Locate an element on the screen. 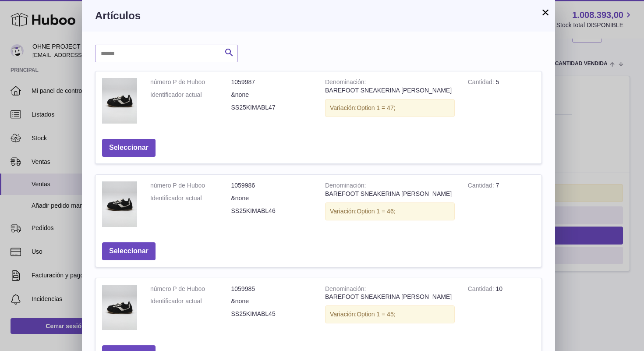  td: 10 is located at coordinates (501, 308).